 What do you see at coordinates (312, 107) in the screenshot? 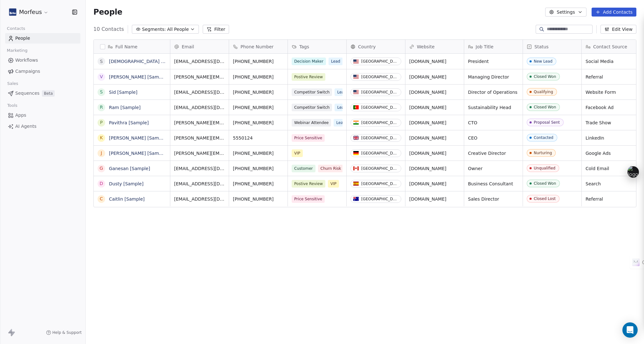
I see `span: Competitor Switch` at bounding box center [312, 107].